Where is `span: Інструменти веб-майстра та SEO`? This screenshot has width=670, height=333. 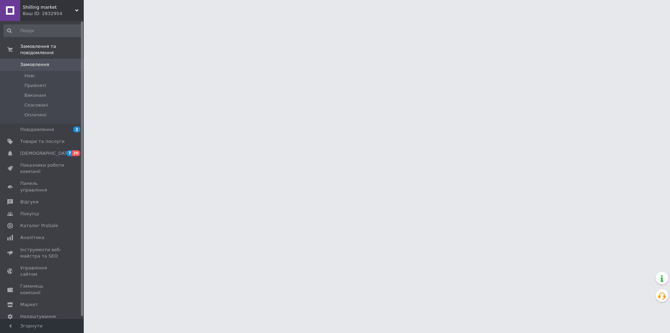 span: Інструменти веб-майстра та SEO is located at coordinates (42, 253).